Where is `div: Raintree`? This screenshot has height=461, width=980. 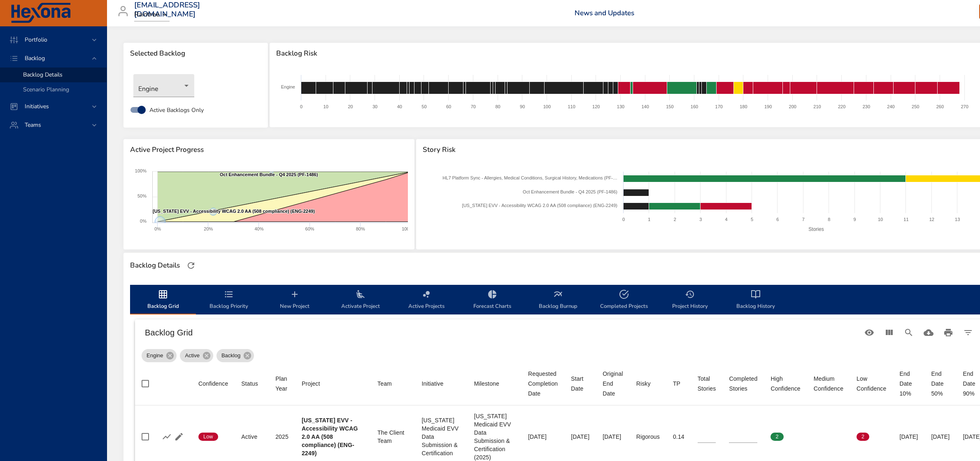 div: Raintree is located at coordinates (152, 15).